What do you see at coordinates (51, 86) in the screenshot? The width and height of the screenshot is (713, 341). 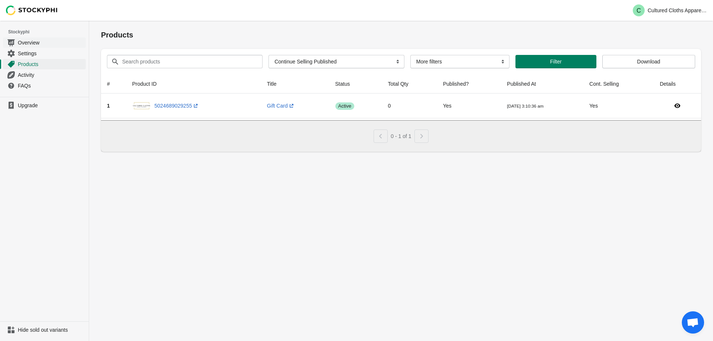 I see `span: FAQs` at bounding box center [51, 86].